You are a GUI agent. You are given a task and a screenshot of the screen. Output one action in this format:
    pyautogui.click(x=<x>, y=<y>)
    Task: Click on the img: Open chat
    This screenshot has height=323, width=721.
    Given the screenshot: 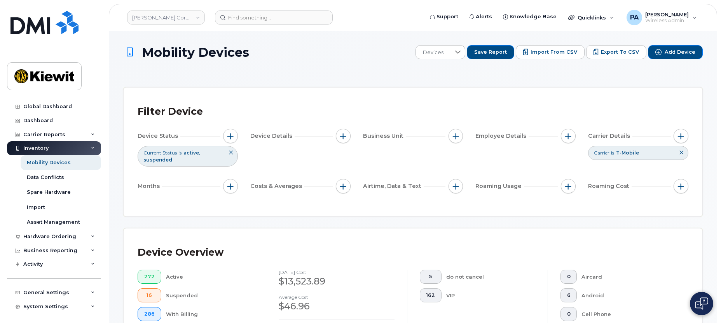 What is the action you would take?
    pyautogui.click(x=702, y=303)
    